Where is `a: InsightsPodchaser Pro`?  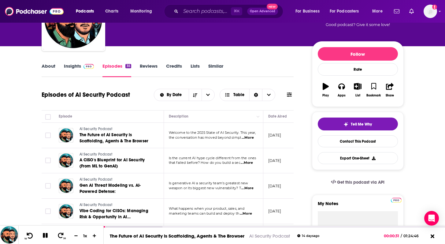
a: InsightsPodchaser Pro is located at coordinates (79, 70).